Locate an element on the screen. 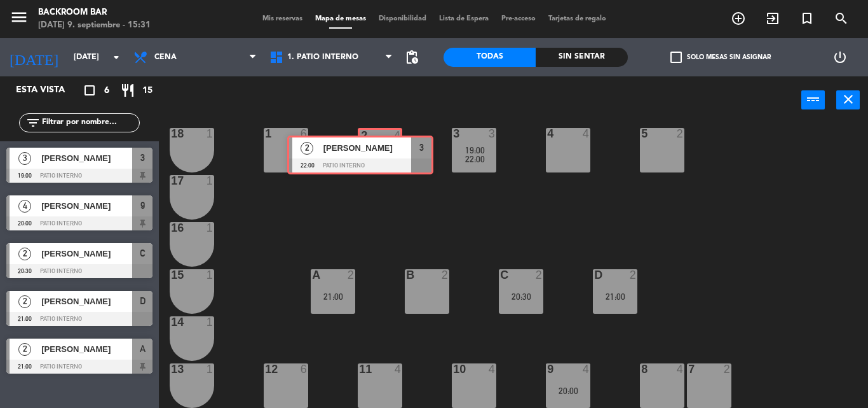 This screenshot has height=408, width=868. i: filter_list is located at coordinates (33, 123).